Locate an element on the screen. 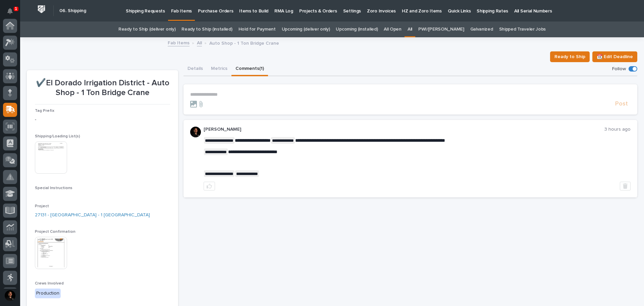 The height and width of the screenshot is (306, 644). span: Special Instructions is located at coordinates (53, 188).